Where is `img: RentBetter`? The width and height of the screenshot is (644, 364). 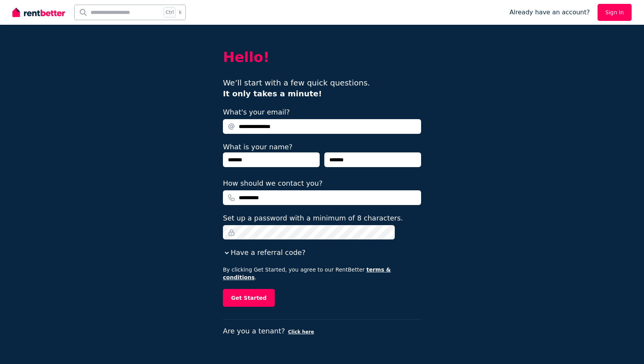 img: RentBetter is located at coordinates (39, 12).